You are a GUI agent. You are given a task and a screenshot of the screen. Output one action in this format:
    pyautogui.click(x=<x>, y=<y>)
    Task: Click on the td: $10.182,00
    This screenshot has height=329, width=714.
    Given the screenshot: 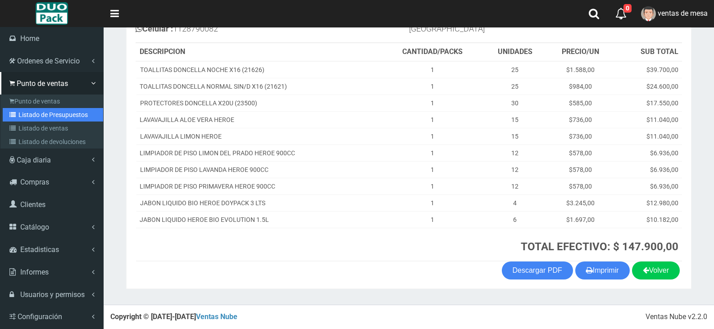 What is the action you would take?
    pyautogui.click(x=648, y=219)
    